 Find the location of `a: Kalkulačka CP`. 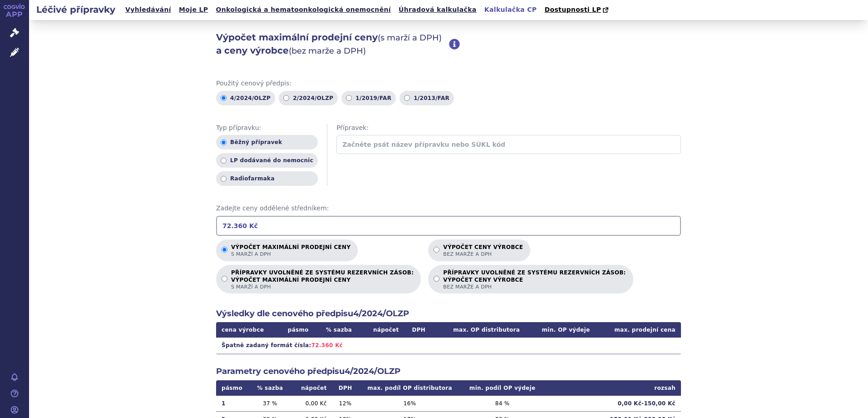

a: Kalkulačka CP is located at coordinates (511, 9).